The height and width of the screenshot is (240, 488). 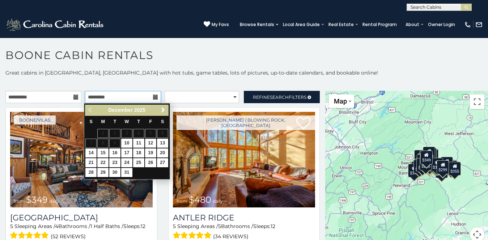 I want to click on a: 13, so click(x=162, y=143).